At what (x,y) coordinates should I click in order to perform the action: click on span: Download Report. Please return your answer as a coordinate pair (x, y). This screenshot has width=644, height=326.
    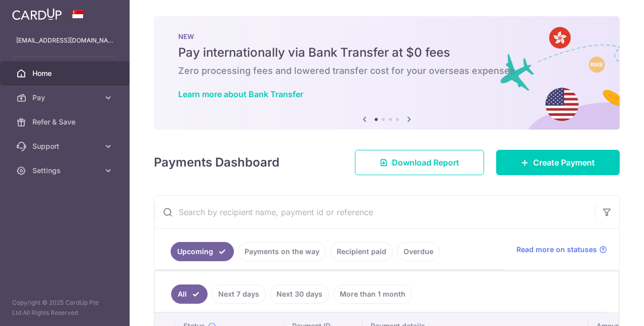
    Looking at the image, I should click on (425, 162).